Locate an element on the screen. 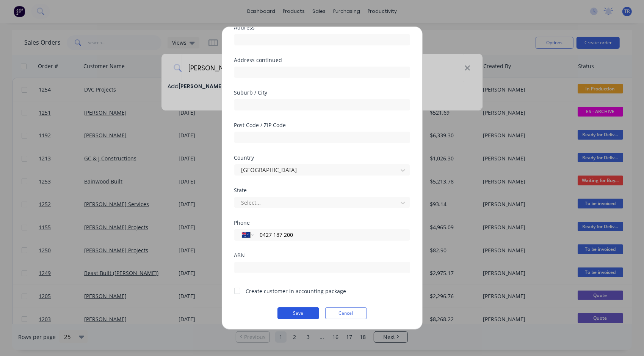  div: Phone is located at coordinates (322, 223).